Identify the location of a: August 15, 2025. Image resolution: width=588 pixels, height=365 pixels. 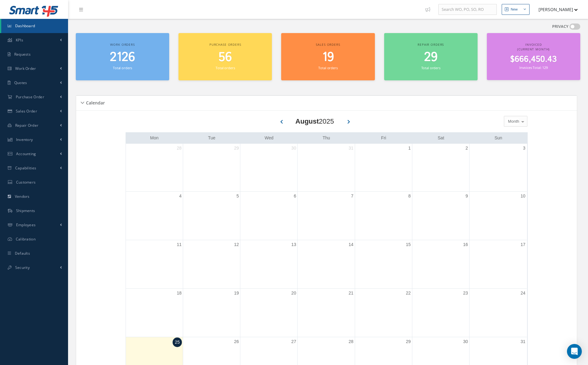
(408, 244).